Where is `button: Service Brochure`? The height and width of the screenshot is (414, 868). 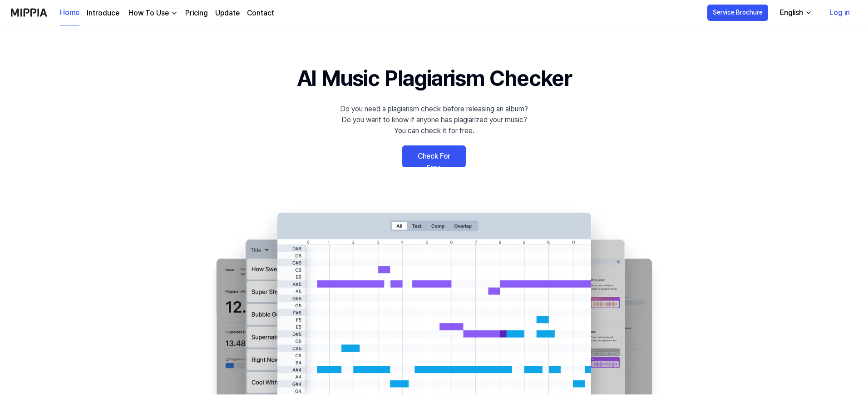 button: Service Brochure is located at coordinates (737, 13).